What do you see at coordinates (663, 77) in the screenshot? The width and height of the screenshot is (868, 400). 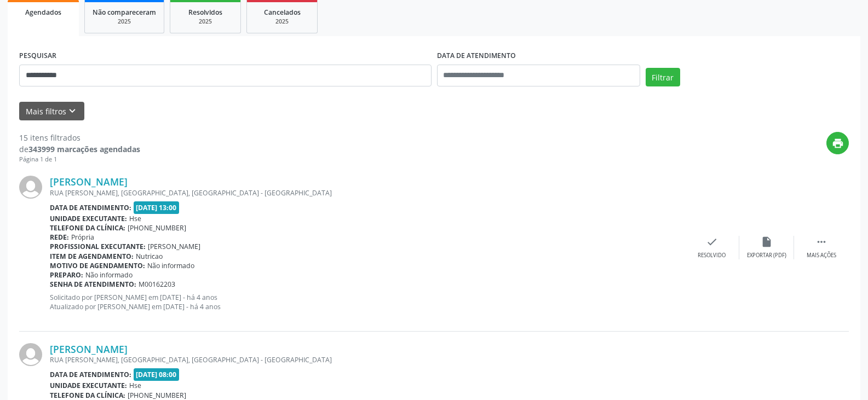 I see `button: Filtrar` at bounding box center [663, 77].